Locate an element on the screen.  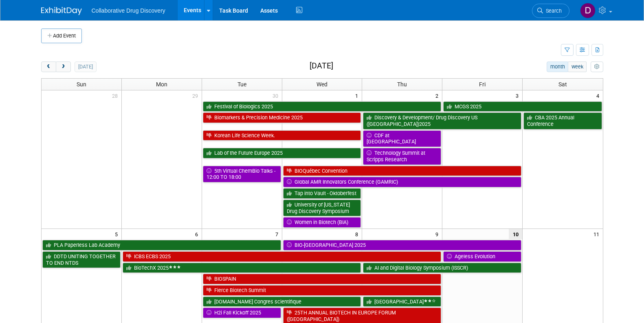
a: MCGS 2025 is located at coordinates (522, 107).